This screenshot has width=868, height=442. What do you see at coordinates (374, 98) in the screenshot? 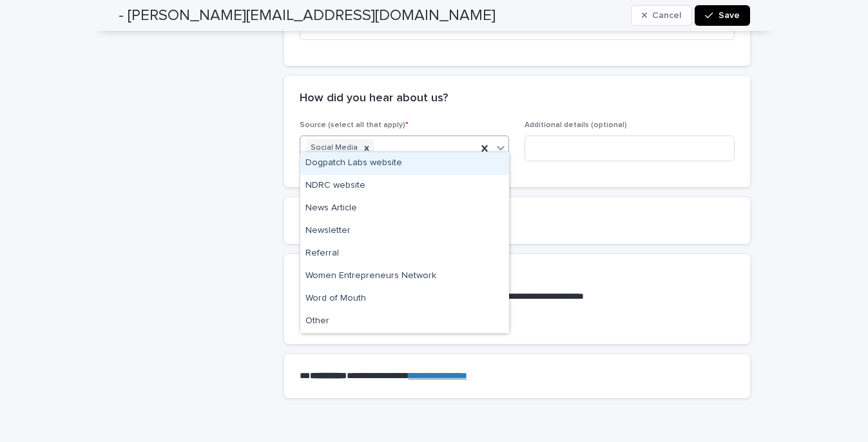
I see `h2: How did you hear about us?` at bounding box center [374, 98].